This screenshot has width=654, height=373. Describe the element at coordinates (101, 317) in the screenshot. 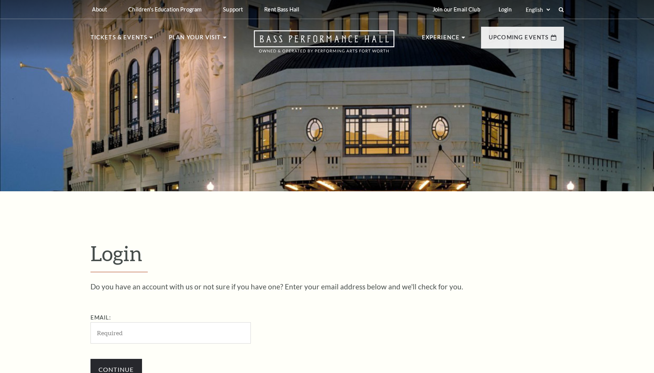

I see `label: Email:` at that location.